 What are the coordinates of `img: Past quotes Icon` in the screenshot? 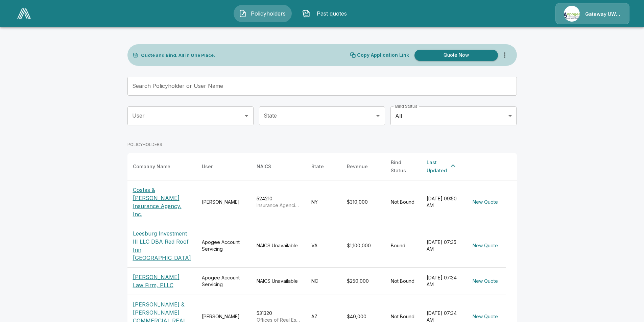 It's located at (306, 13).